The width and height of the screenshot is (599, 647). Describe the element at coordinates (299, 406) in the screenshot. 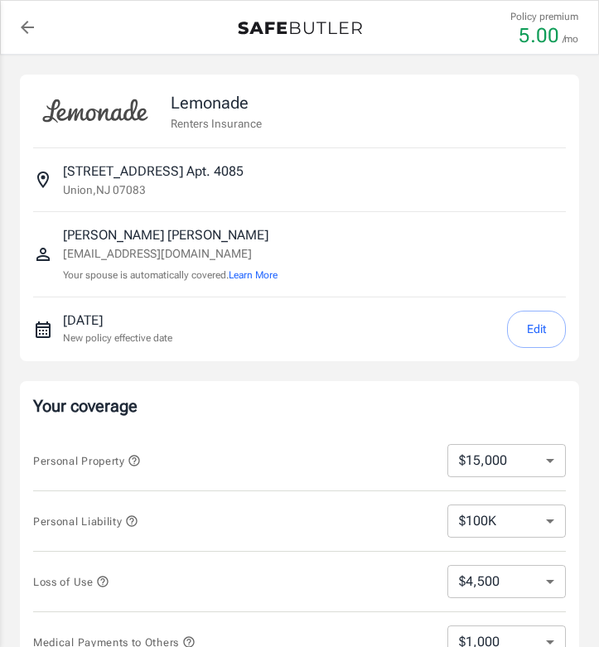

I see `p: Your coverage` at that location.